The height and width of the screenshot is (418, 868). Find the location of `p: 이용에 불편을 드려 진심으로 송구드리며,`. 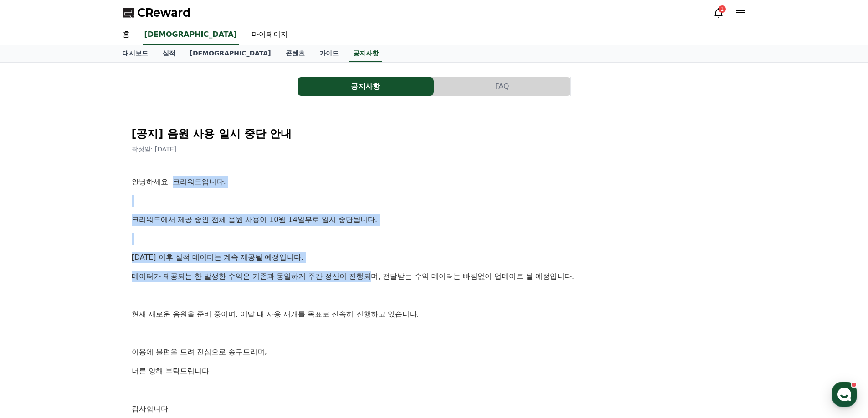

p: 이용에 불편을 드려 진심으로 송구드리며, is located at coordinates (434, 352).